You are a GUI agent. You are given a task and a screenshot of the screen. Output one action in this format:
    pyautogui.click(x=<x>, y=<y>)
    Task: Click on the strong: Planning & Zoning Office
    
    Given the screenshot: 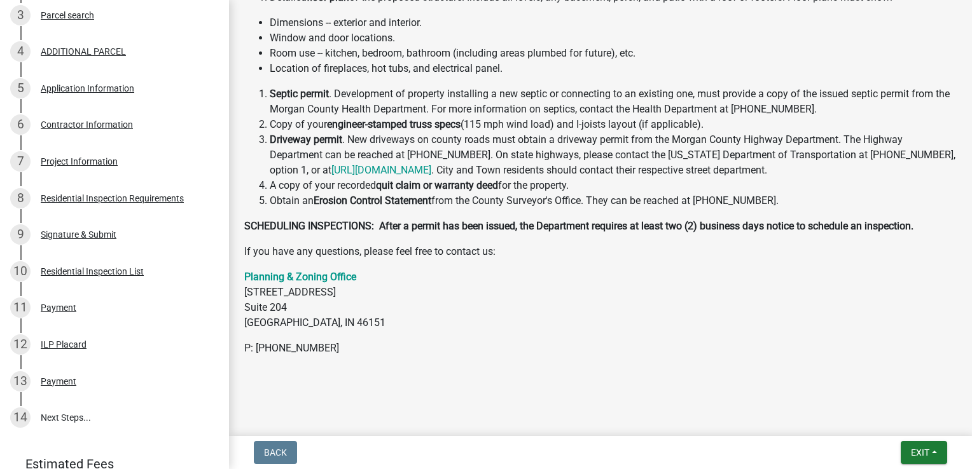 What is the action you would take?
    pyautogui.click(x=300, y=277)
    